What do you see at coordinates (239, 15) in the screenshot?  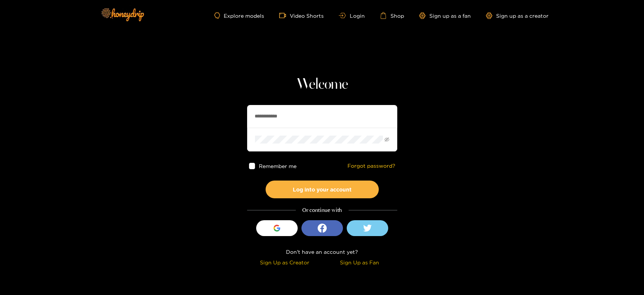 I see `a: Explore models` at bounding box center [239, 15].